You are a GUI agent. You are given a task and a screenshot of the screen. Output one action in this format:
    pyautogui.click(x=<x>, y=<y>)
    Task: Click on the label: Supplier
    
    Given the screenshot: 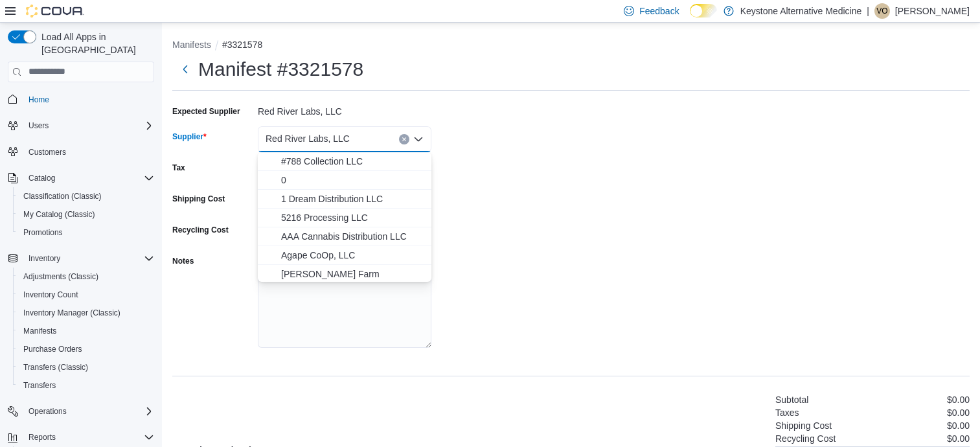 What is the action you would take?
    pyautogui.click(x=189, y=136)
    